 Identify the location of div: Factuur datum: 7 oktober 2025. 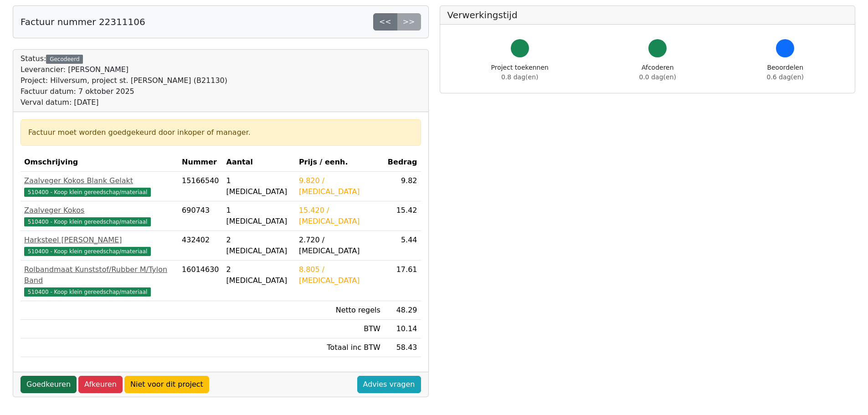
(124, 92).